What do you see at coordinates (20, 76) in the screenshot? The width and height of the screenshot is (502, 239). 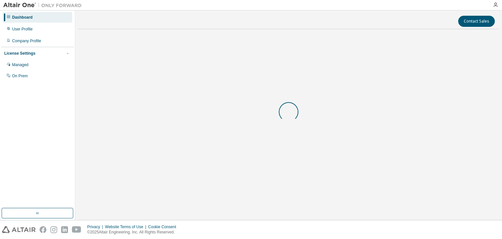 I see `div: On Prem` at bounding box center [20, 76].